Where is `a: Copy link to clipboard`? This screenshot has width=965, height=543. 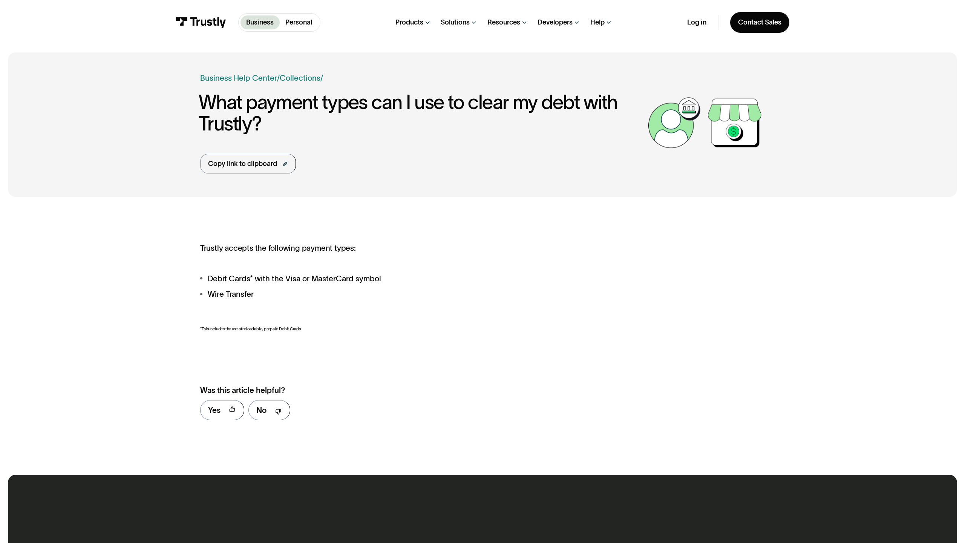 a: Copy link to clipboard is located at coordinates (248, 164).